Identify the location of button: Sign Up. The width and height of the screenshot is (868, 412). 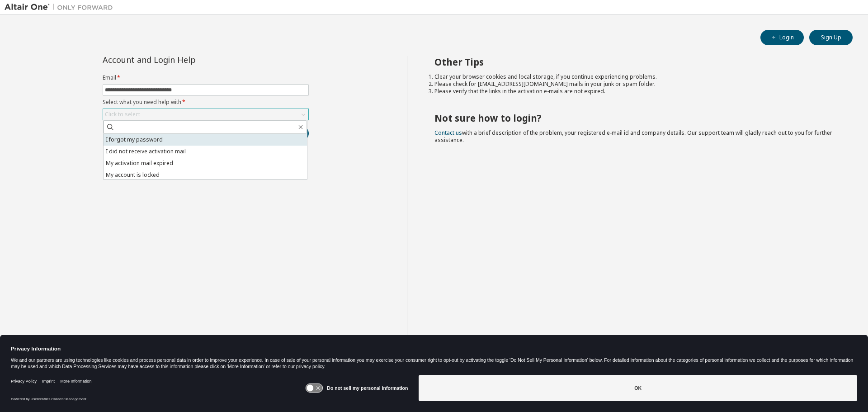
(831, 37).